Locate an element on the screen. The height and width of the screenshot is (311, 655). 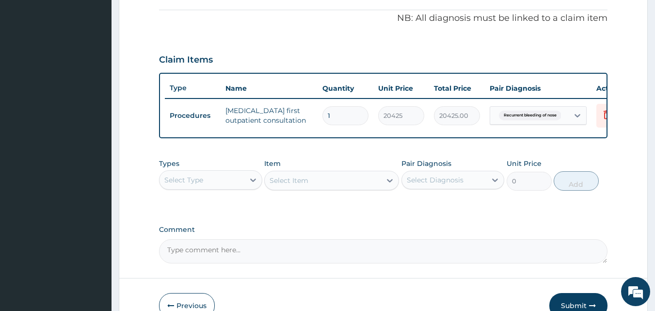
label: Item is located at coordinates (273, 163).